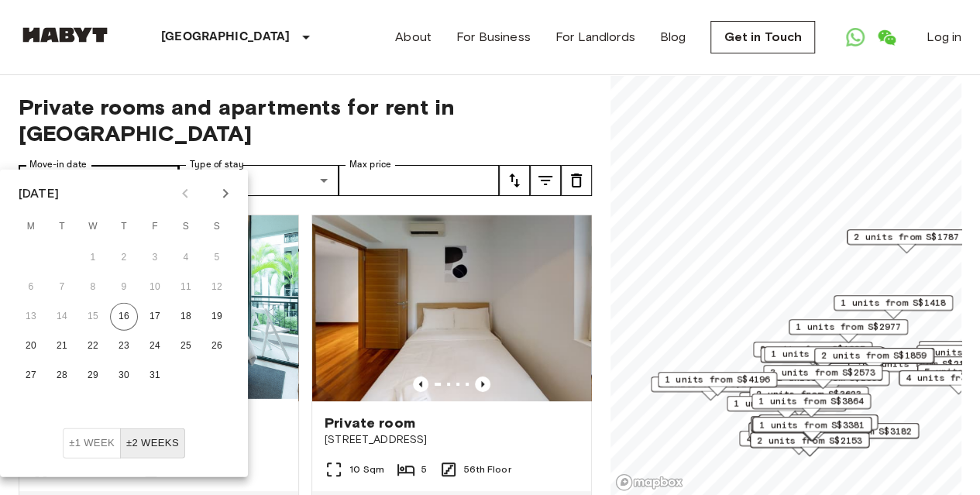 The width and height of the screenshot is (980, 495). What do you see at coordinates (452, 308) in the screenshot?
I see `img: Marketing picture of unit SG-01-072-003-03` at bounding box center [452, 308].